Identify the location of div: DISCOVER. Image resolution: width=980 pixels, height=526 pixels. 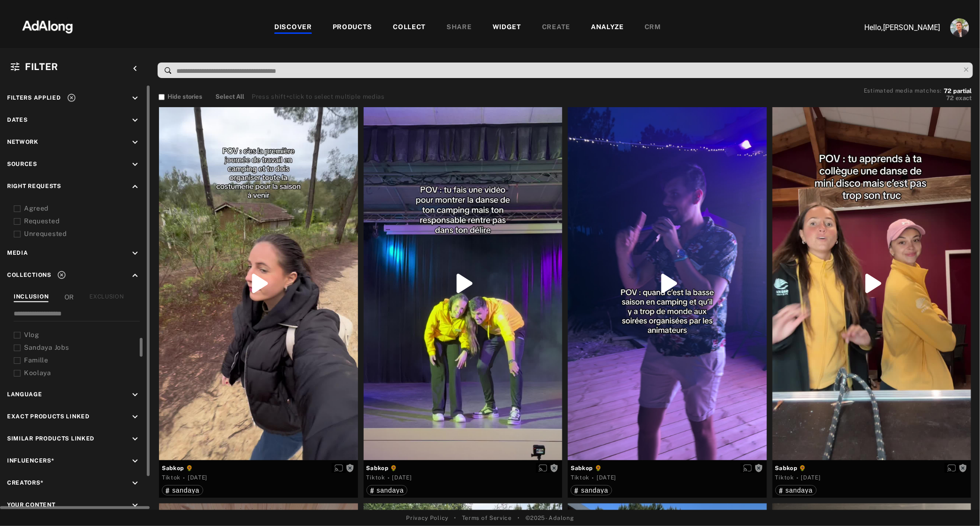
(293, 28).